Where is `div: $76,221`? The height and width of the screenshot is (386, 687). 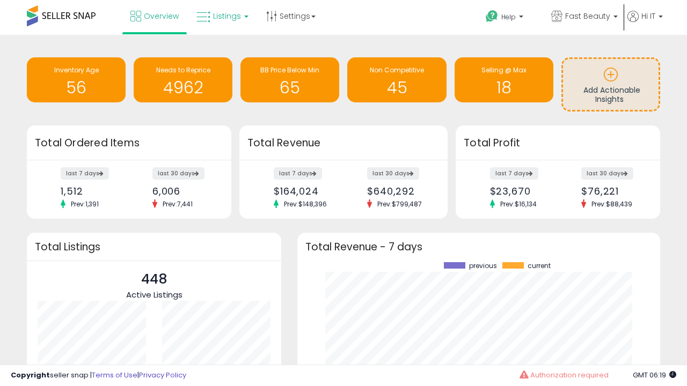 div: $76,221 is located at coordinates (611, 191).